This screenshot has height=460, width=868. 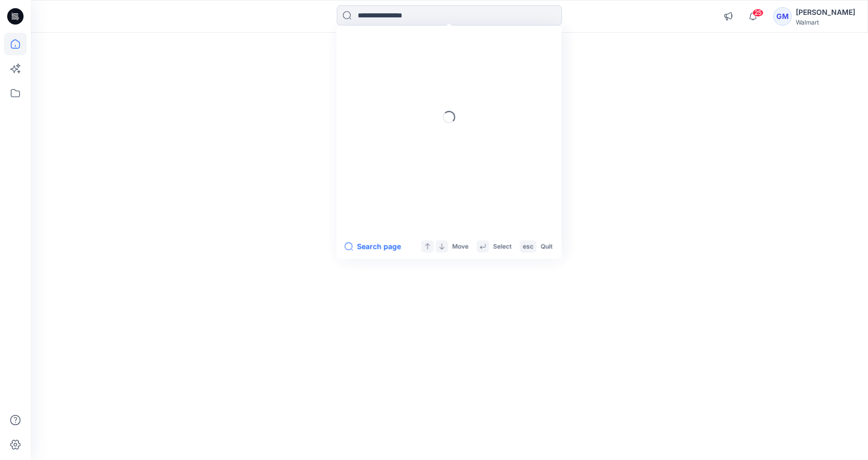 What do you see at coordinates (460, 246) in the screenshot?
I see `p: Move` at bounding box center [460, 246].